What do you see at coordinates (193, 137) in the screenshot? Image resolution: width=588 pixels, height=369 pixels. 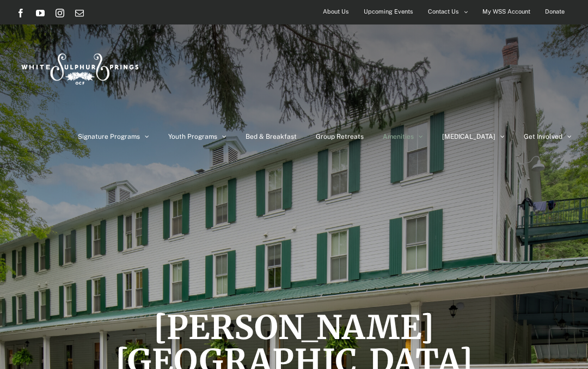 I see `span: Youth Programs` at bounding box center [193, 137].